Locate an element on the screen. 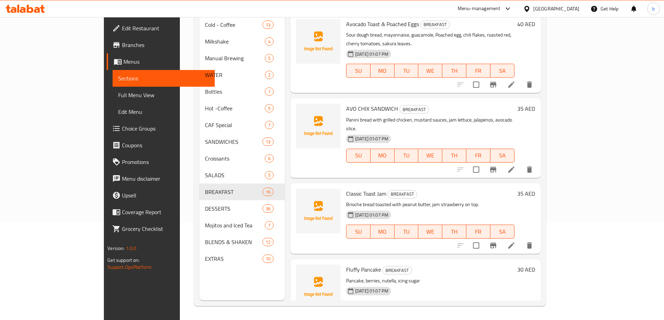  span: Hot -Coffee is located at coordinates (235, 108).